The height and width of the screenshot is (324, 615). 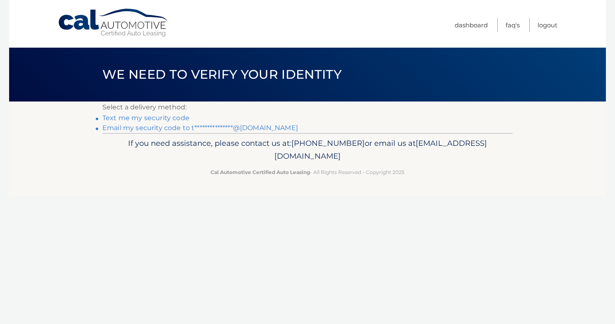 I want to click on span: We need to verify your identity, so click(x=222, y=74).